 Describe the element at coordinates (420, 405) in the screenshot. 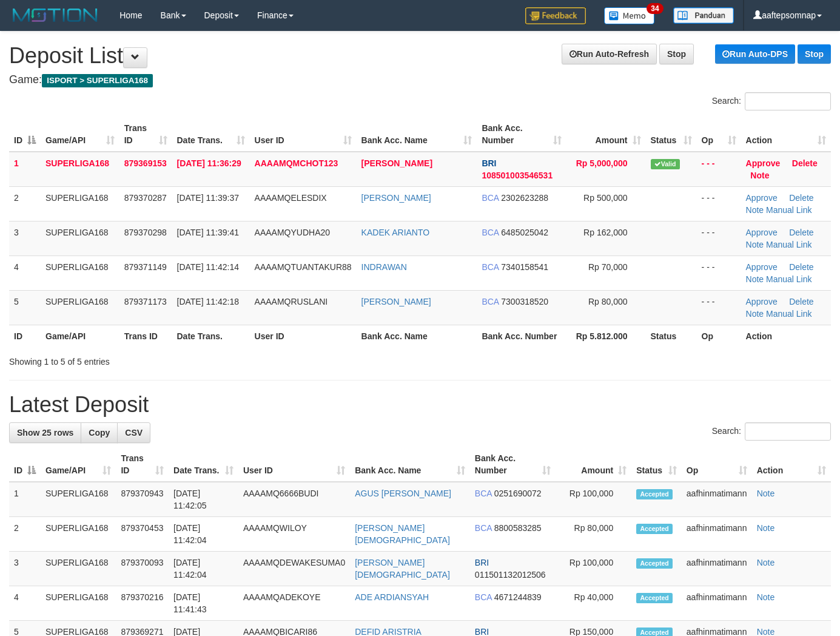

I see `h1: Latest Deposit` at that location.